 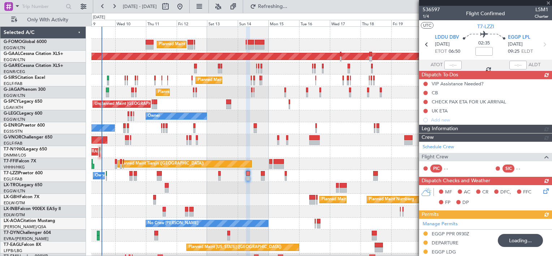 I want to click on a: LX-TROLegacy 650, so click(x=23, y=185).